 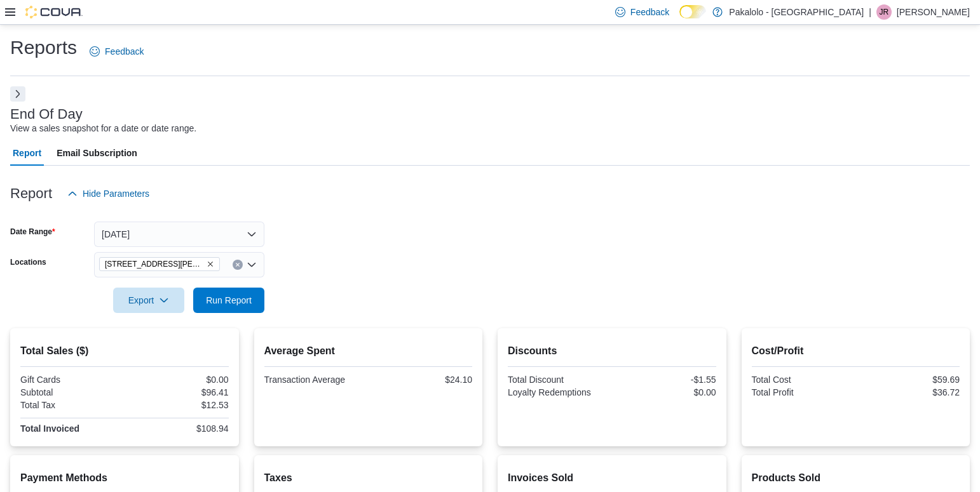 I want to click on div: $36.72, so click(x=908, y=393).